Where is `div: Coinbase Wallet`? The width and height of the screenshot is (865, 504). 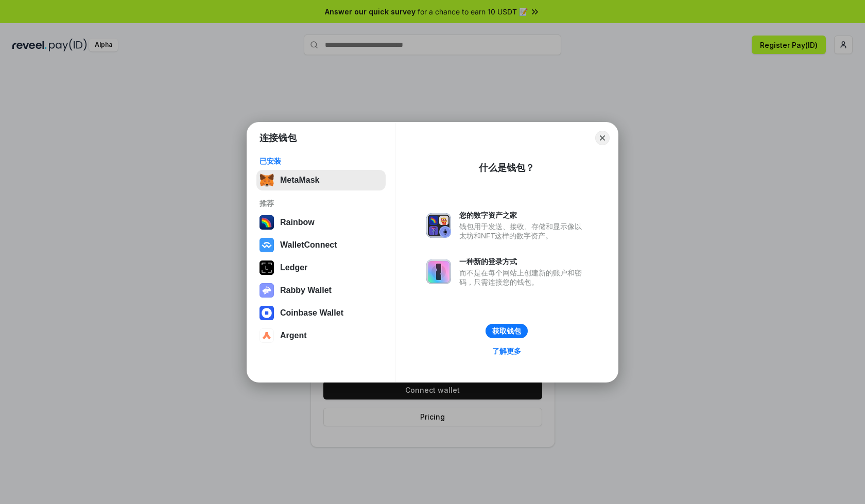 div: Coinbase Wallet is located at coordinates (311, 313).